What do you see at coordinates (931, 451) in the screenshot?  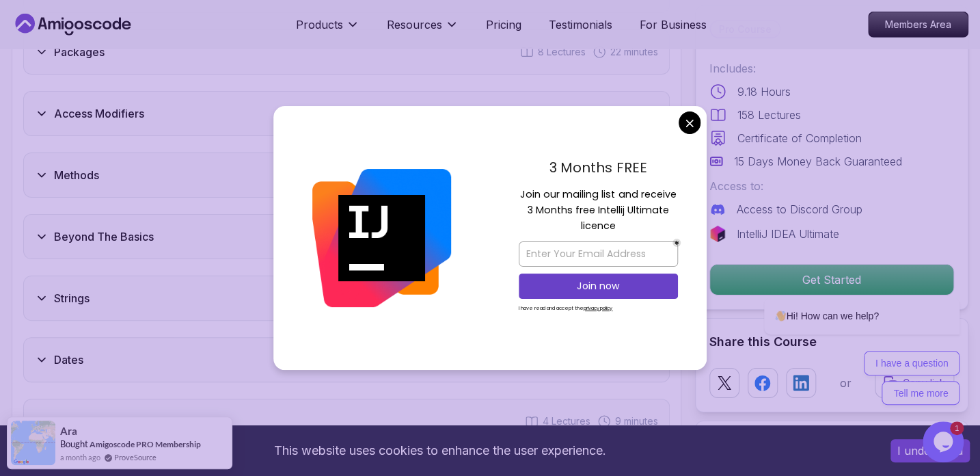 I see `button: Accept cookies` at bounding box center [931, 451].